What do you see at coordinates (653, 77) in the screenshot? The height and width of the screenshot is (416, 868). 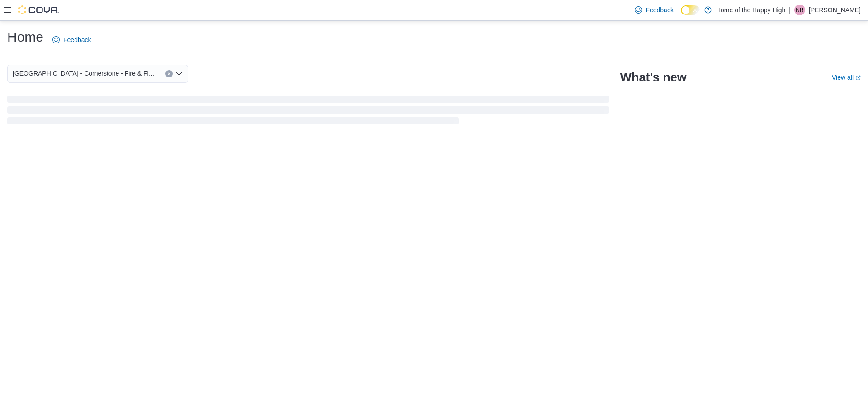 I see `h2: What's new` at bounding box center [653, 77].